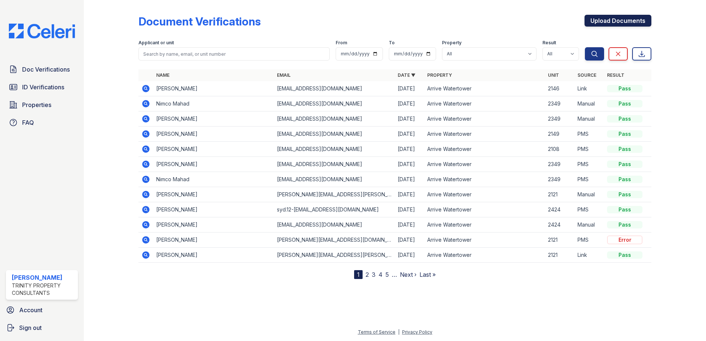 This screenshot has width=706, height=341. What do you see at coordinates (560, 149) in the screenshot?
I see `td: 2108` at bounding box center [560, 149].